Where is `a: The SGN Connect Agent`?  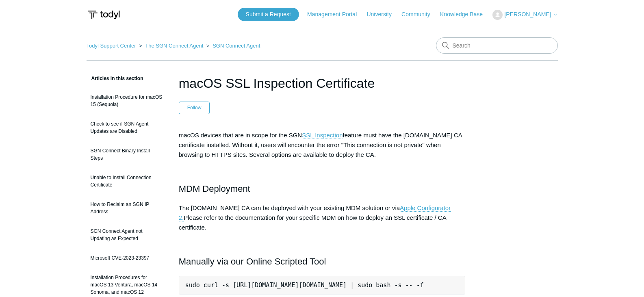
a: The SGN Connect Agent is located at coordinates (174, 46).